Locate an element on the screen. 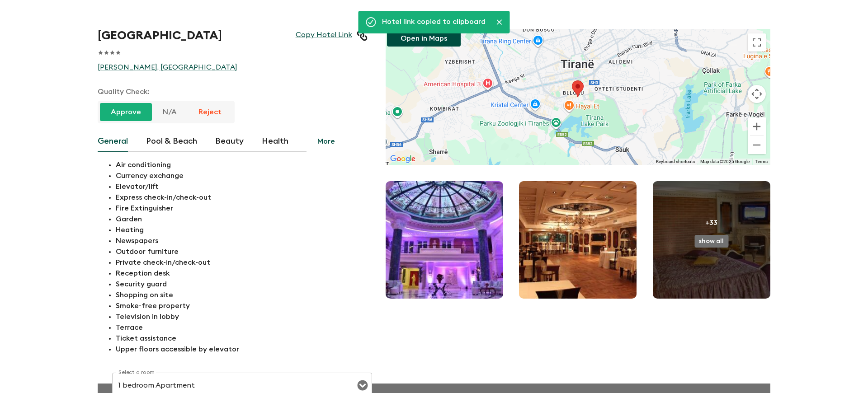 The width and height of the screenshot is (868, 393). p: Quality Check: is located at coordinates (233, 91).